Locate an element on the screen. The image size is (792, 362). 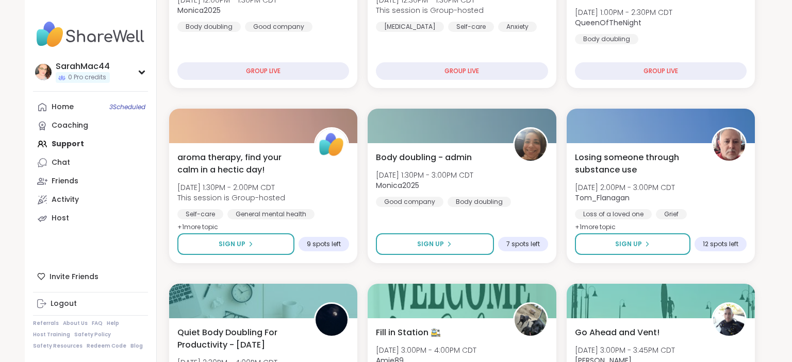
div: Activity is located at coordinates (65, 200).